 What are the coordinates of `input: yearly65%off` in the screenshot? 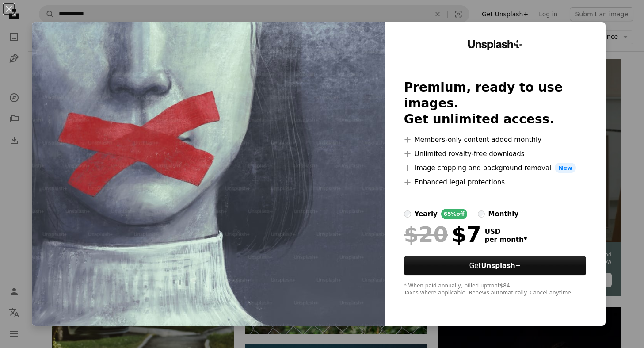 It's located at (408, 214).